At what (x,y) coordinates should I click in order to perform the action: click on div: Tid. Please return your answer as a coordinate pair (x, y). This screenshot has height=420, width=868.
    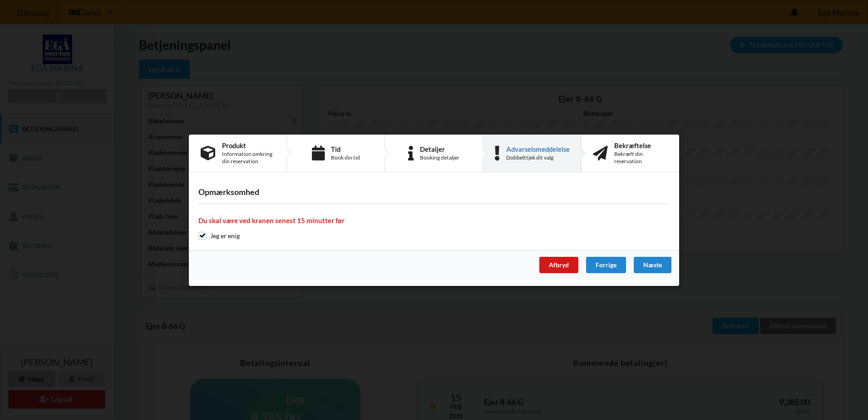
    Looking at the image, I should click on (345, 149).